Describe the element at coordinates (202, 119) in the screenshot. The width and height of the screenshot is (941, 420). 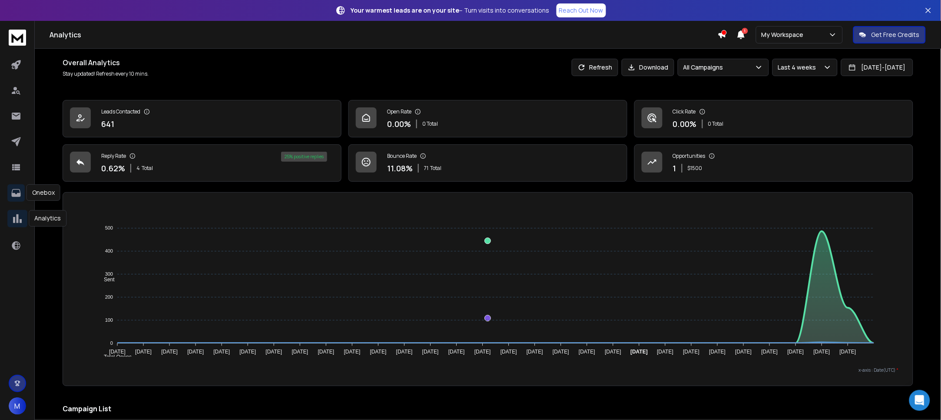
I see `a: Leads Contacted641` at that location.